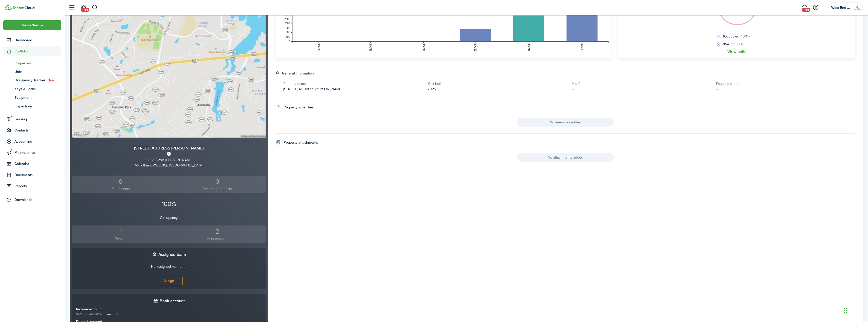  What do you see at coordinates (565, 157) in the screenshot?
I see `span: No attachments added` at bounding box center [565, 157].